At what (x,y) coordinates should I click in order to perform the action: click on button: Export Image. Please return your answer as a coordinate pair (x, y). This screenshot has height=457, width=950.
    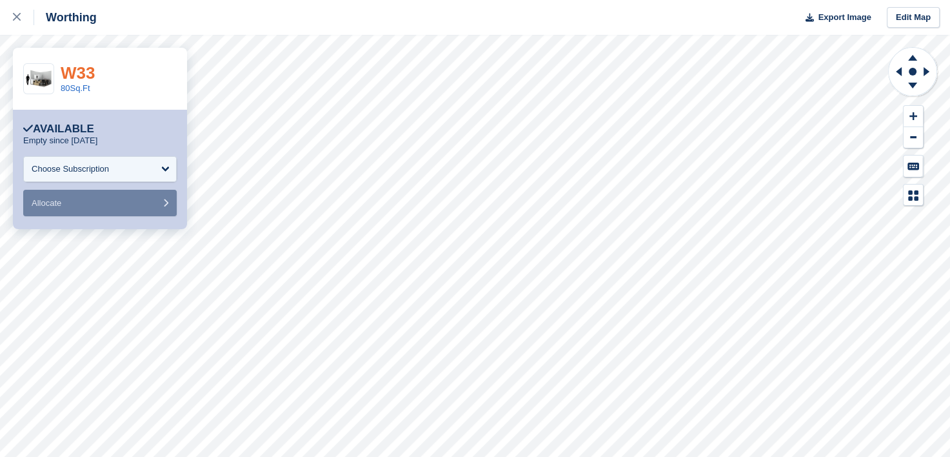
    Looking at the image, I should click on (834, 17).